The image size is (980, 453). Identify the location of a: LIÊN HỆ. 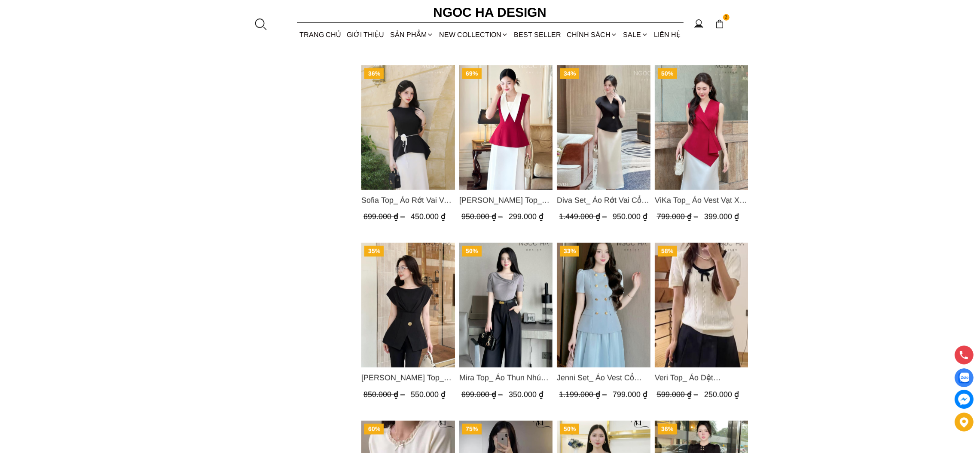
(667, 34).